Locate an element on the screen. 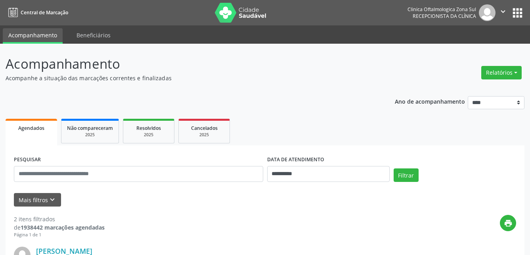 The height and width of the screenshot is (255, 530). div: 2 itens filtrados is located at coordinates (59, 219).